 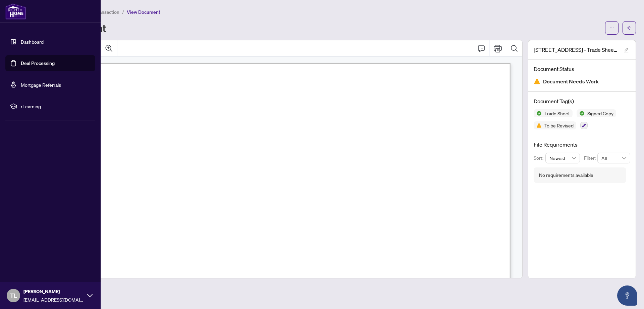 What do you see at coordinates (626, 50) in the screenshot?
I see `span: edit` at bounding box center [626, 50].